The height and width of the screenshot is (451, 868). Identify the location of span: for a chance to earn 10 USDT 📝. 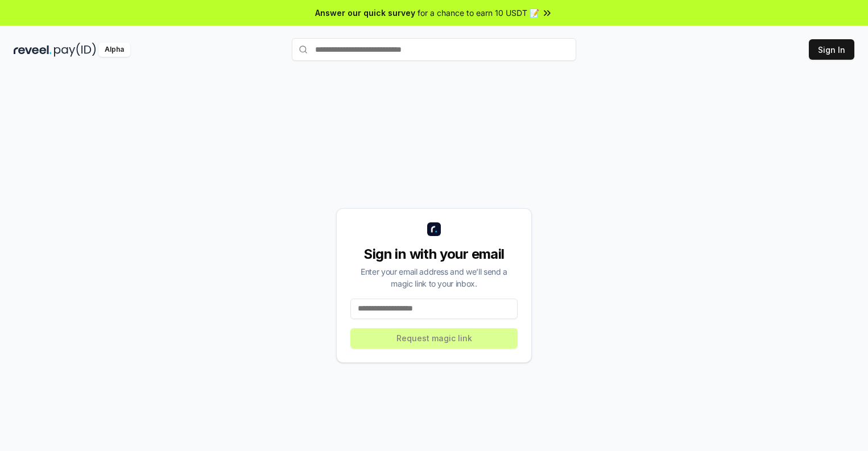
(479, 13).